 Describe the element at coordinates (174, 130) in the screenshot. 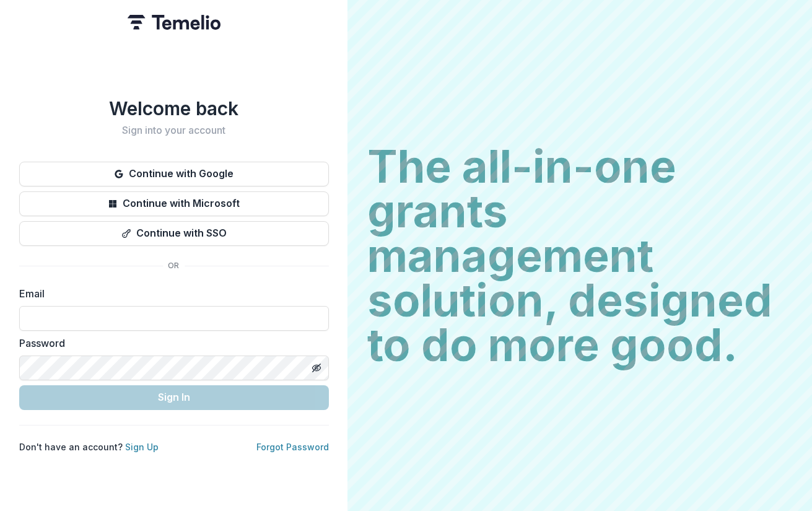

I see `h2: Sign into your account` at that location.